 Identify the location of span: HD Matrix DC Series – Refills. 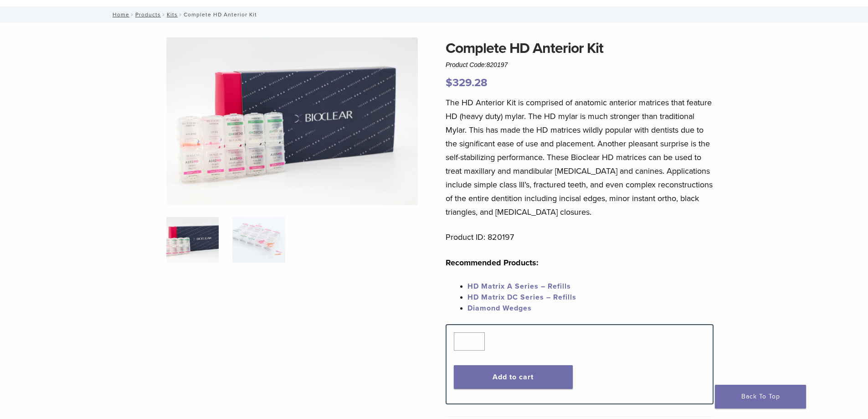
(522, 297).